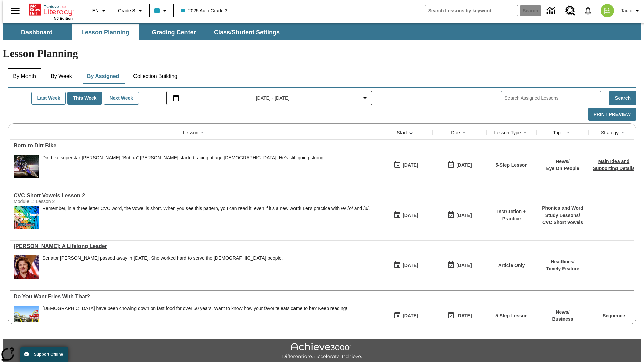  I want to click on div: Strategy, so click(610, 133).